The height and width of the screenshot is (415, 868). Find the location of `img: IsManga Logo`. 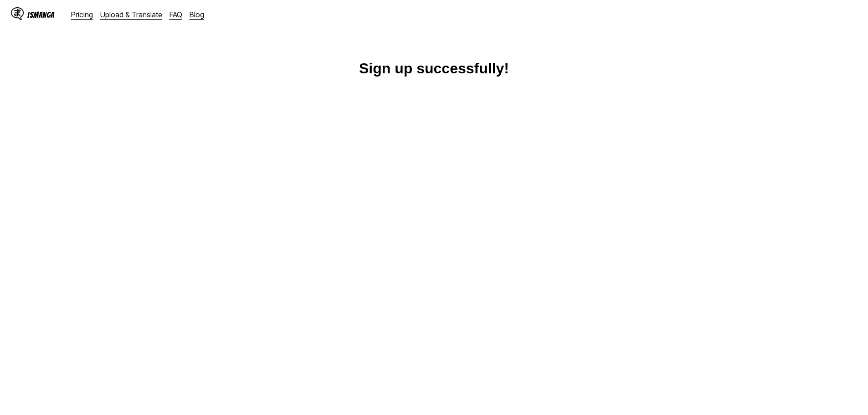

img: IsManga Logo is located at coordinates (17, 14).